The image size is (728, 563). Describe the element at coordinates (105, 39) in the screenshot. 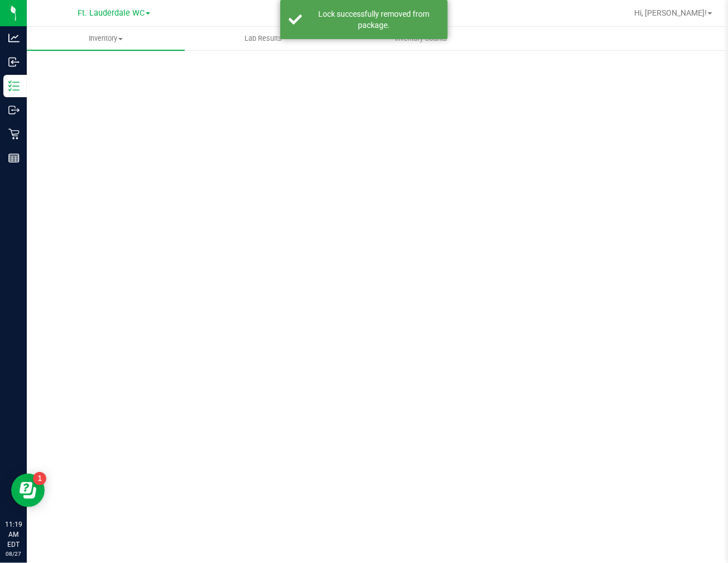

I see `span: Inventory` at that location.